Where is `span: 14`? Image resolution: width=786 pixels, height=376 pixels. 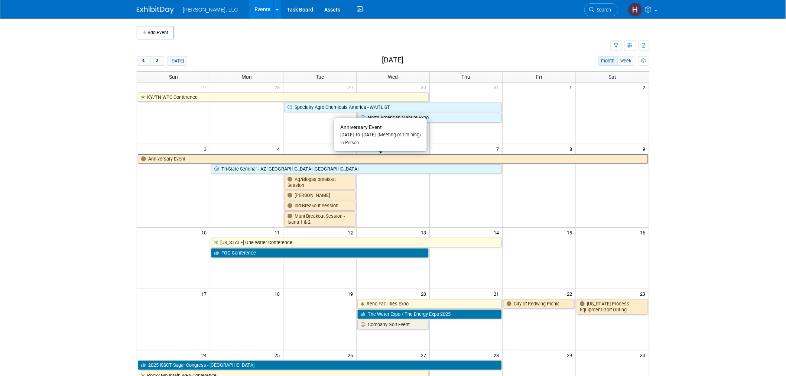
span: 14 is located at coordinates (498, 232).